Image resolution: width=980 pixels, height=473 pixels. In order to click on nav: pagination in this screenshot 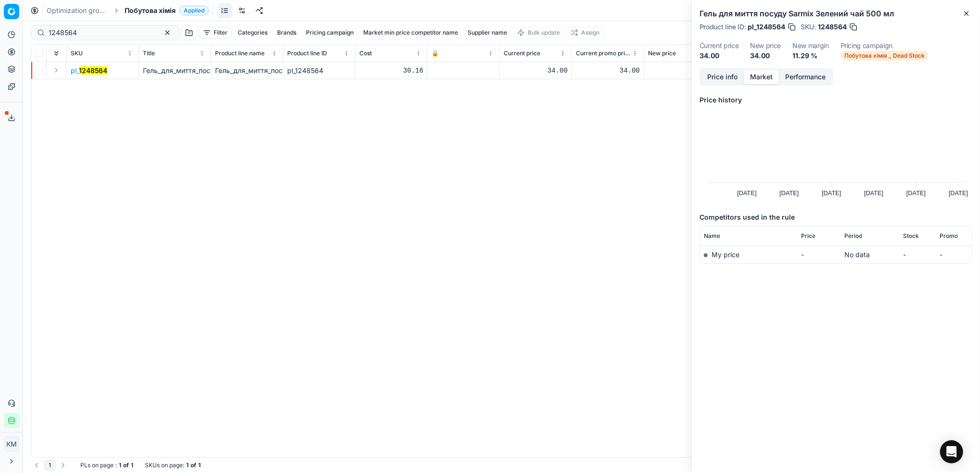, I will do `click(50, 465)`.